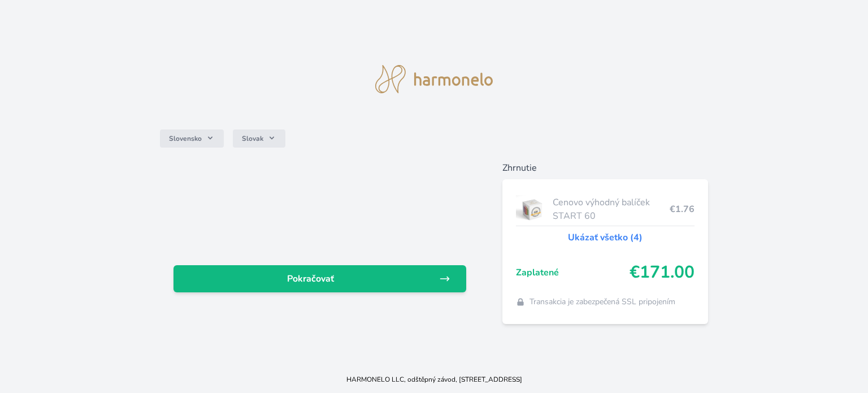  What do you see at coordinates (682, 210) in the screenshot?
I see `span: €1.76` at bounding box center [682, 210].